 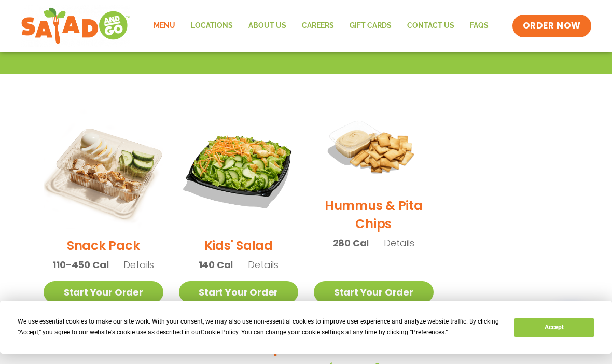 I want to click on span: 280 Cal, so click(x=351, y=242).